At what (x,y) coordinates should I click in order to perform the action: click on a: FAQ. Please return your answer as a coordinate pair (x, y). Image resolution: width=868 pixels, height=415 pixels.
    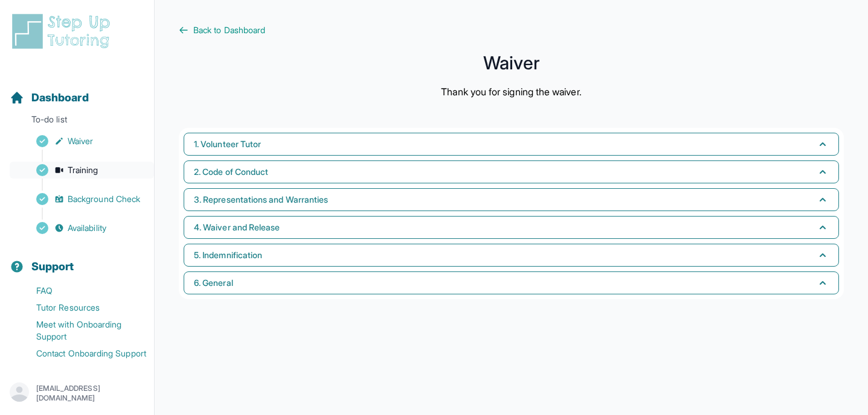
    Looking at the image, I should click on (81, 291).